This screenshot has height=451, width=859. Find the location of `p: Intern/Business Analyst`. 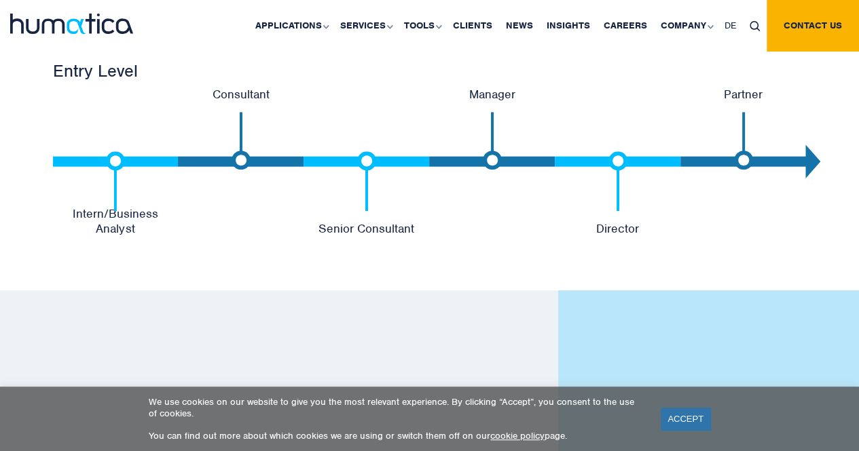

p: Intern/Business Analyst is located at coordinates (115, 221).